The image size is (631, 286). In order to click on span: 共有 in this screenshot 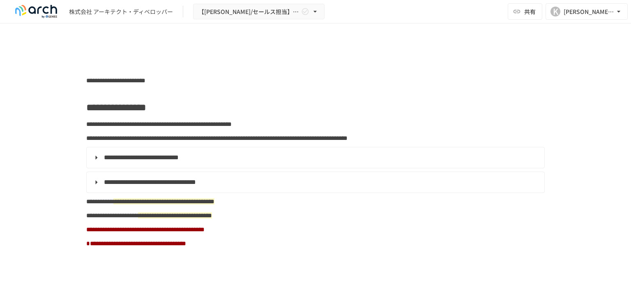, I will do `click(530, 12)`.